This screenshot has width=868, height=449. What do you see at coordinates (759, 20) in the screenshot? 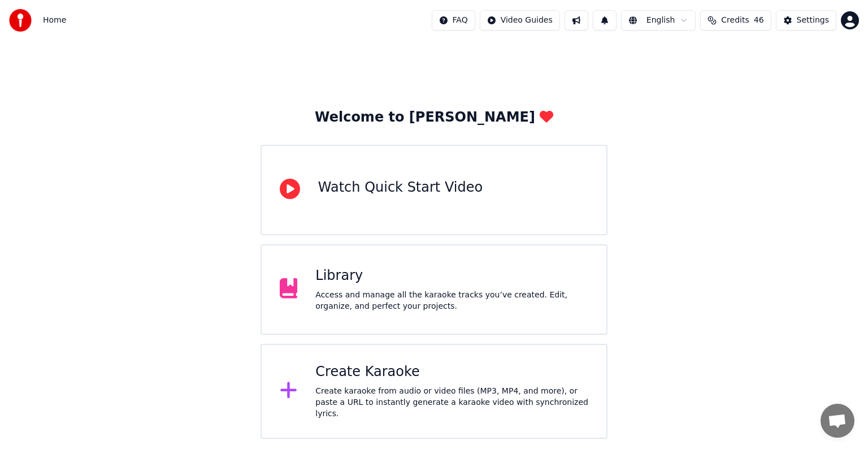
I see `span: 46` at bounding box center [759, 20].